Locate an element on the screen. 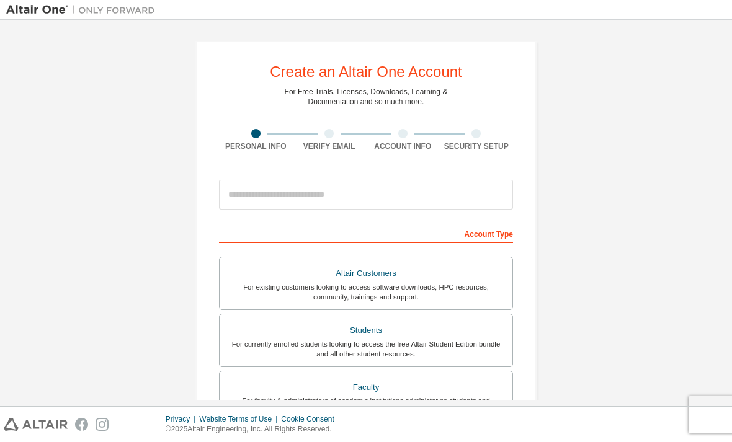  div: Verify Email is located at coordinates (330, 146).